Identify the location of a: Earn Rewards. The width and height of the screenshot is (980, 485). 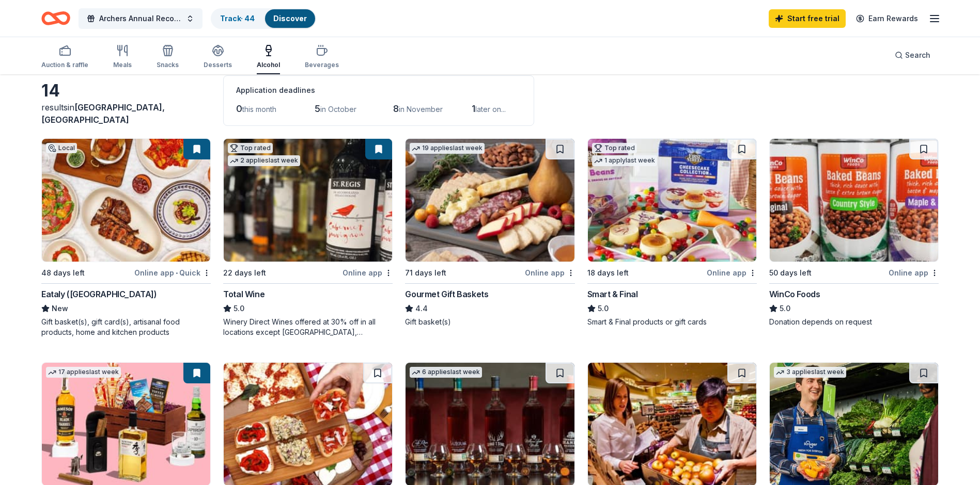
(887, 19).